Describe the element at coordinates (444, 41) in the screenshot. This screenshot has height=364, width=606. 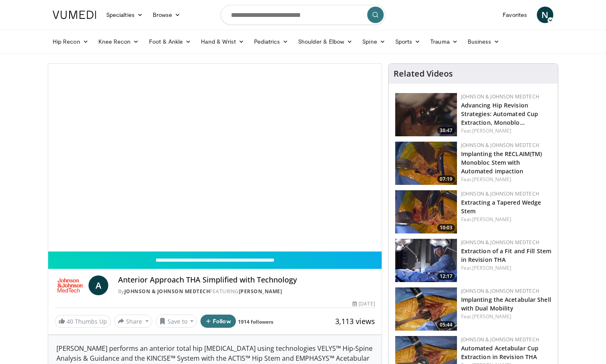
I see `a: Trauma` at that location.